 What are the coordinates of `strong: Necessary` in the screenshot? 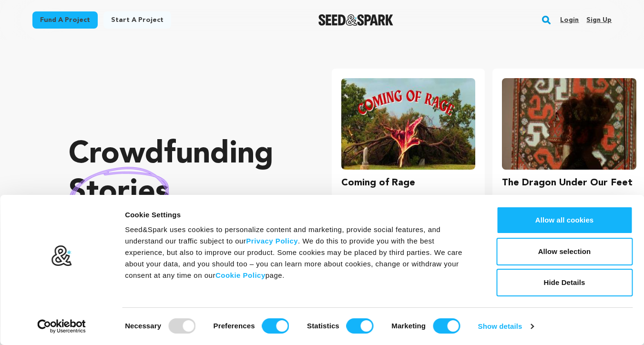 It's located at (143, 325).